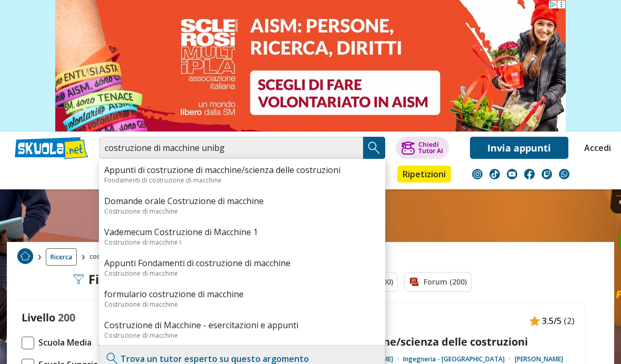 The height and width of the screenshot is (364, 621). Describe the element at coordinates (494, 174) in the screenshot. I see `img: tiktok` at that location.